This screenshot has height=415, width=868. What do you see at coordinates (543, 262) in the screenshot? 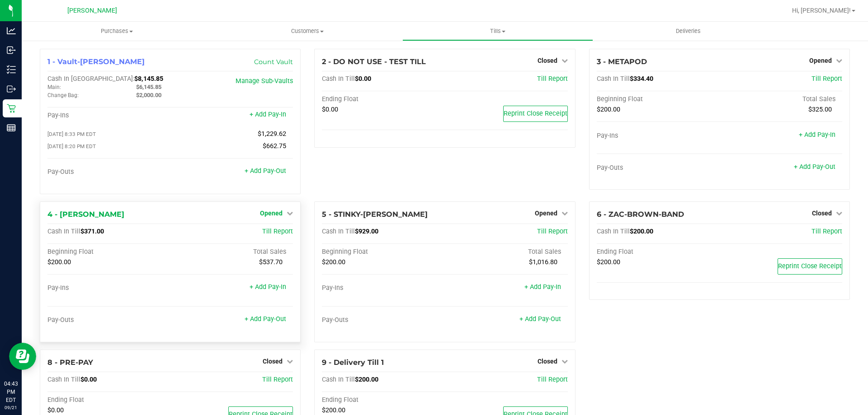
I see `span: $1,016.80` at bounding box center [543, 262].